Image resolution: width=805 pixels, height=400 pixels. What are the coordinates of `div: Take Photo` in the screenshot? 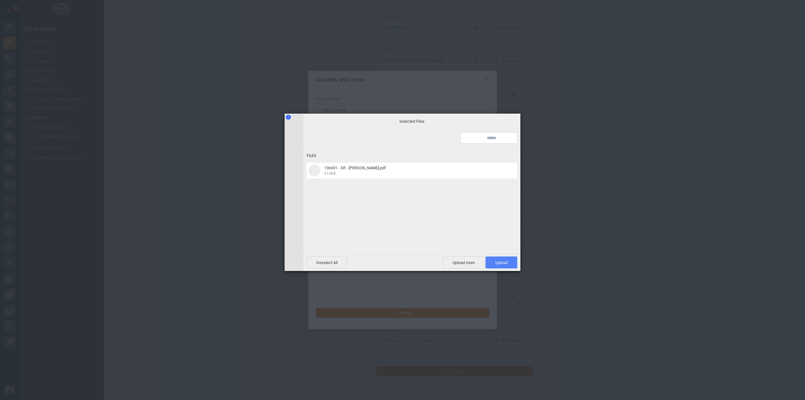 It's located at (322, 153).